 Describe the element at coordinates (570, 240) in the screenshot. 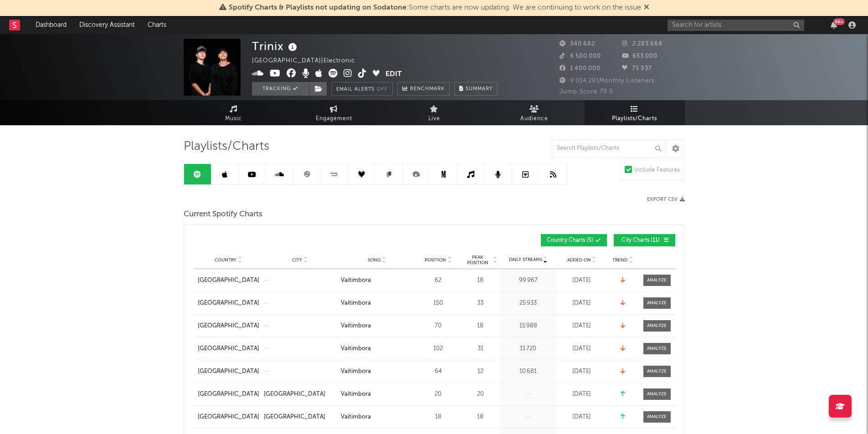

I see `span: Country Charts ( 5 )` at that location.